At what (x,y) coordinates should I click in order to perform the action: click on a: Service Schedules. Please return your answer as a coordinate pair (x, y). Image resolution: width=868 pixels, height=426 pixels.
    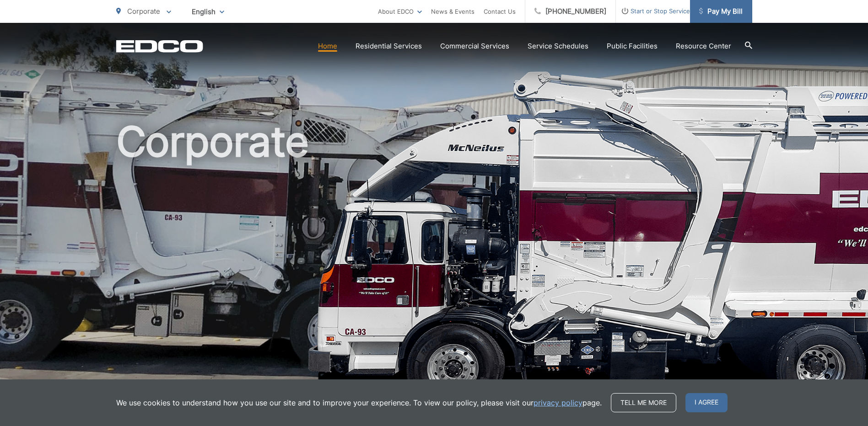
    Looking at the image, I should click on (558, 46).